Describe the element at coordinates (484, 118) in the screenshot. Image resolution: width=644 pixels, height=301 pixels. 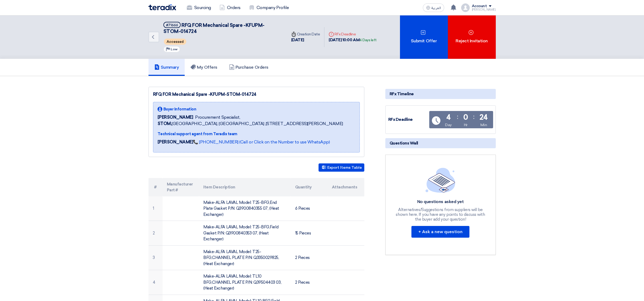
I see `div: 24` at that location.